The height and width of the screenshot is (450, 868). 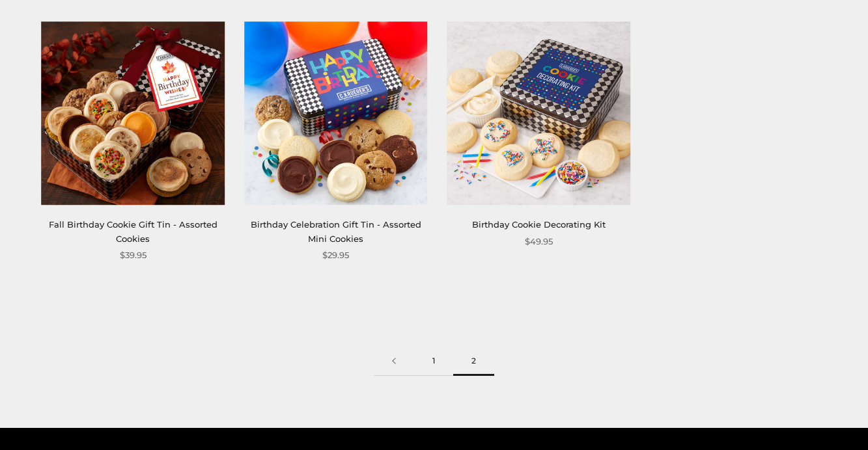 I want to click on img: Fall Birthday Cookie Gift Tin - Assorted Cookies, so click(x=132, y=114).